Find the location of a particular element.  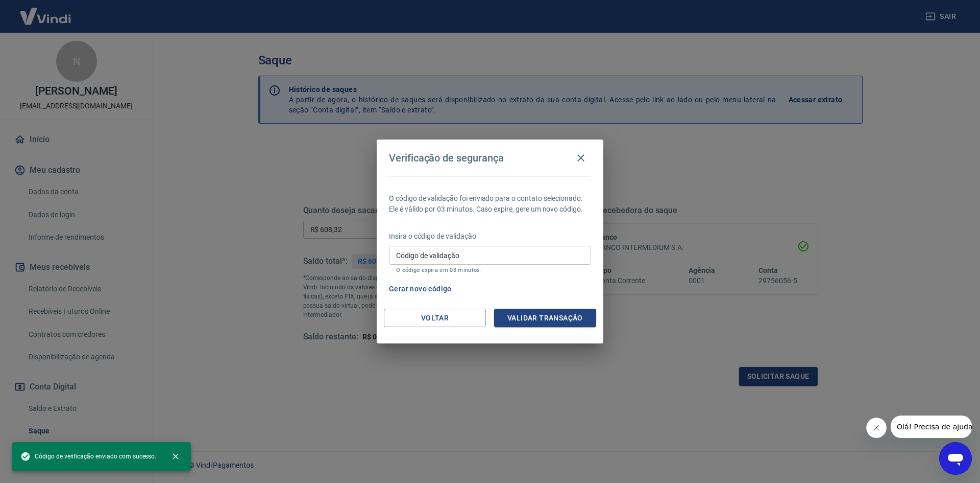

span: Código de verificação enviado com sucesso. is located at coordinates (88, 456).